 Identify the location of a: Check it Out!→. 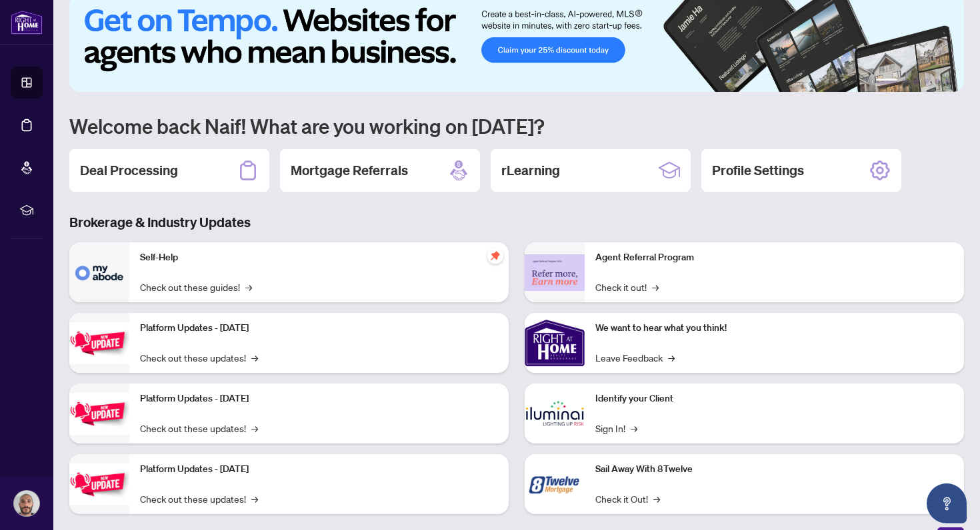
(627, 498).